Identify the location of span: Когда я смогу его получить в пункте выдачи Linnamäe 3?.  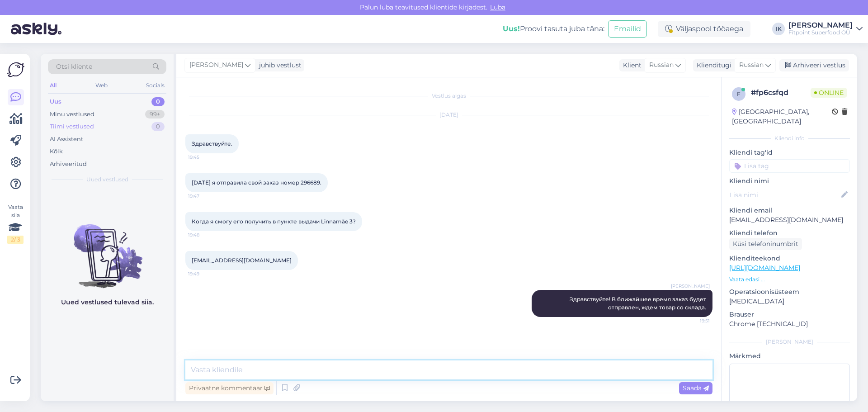
(273, 221).